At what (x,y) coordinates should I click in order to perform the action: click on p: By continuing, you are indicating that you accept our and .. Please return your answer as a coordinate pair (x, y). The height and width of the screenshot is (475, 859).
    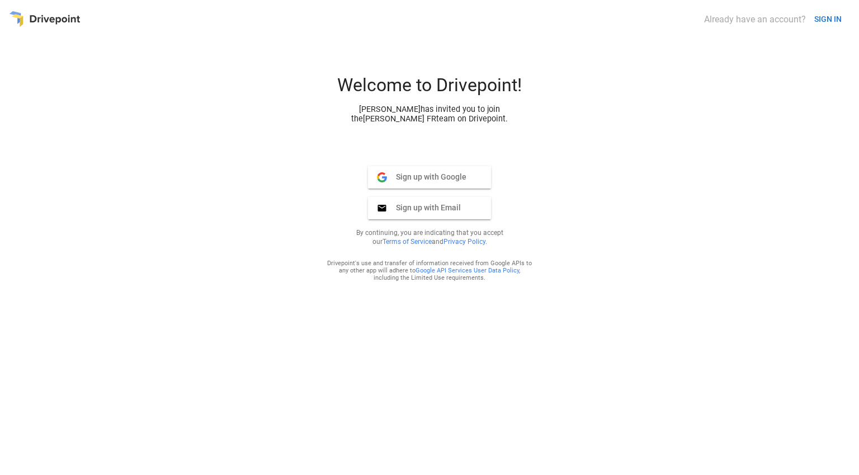
    Looking at the image, I should click on (429, 237).